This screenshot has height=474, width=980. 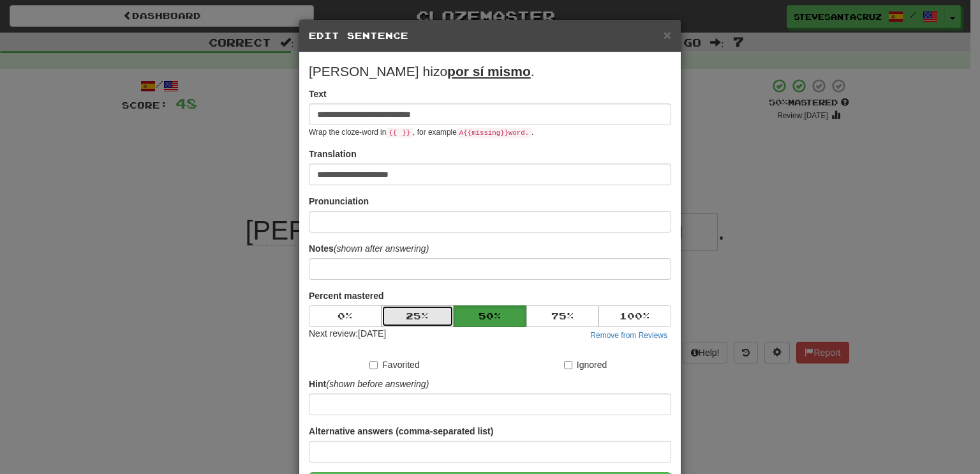 What do you see at coordinates (345, 316) in the screenshot?
I see `button: 0%` at bounding box center [345, 316].